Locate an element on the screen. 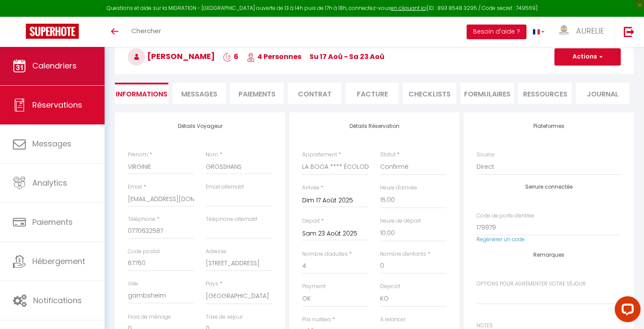 The width and height of the screenshot is (644, 329). span: Réservations is located at coordinates (57, 105).